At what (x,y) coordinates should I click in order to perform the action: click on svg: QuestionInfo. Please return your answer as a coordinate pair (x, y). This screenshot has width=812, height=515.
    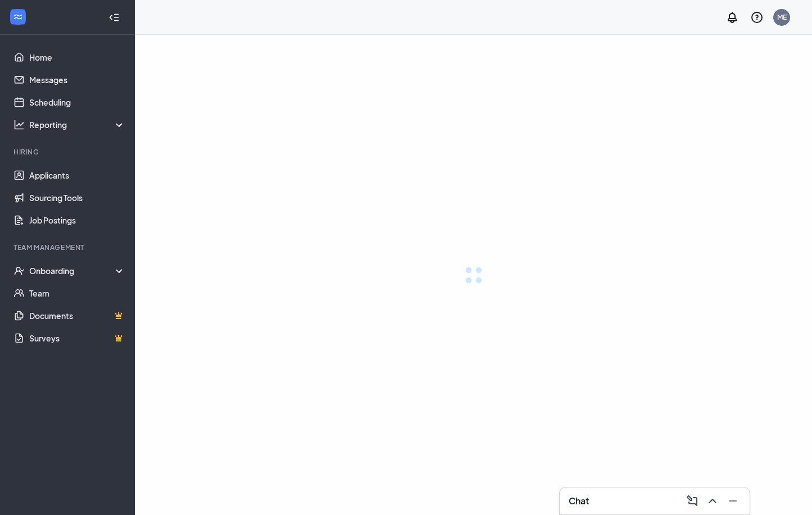
    Looking at the image, I should click on (757, 17).